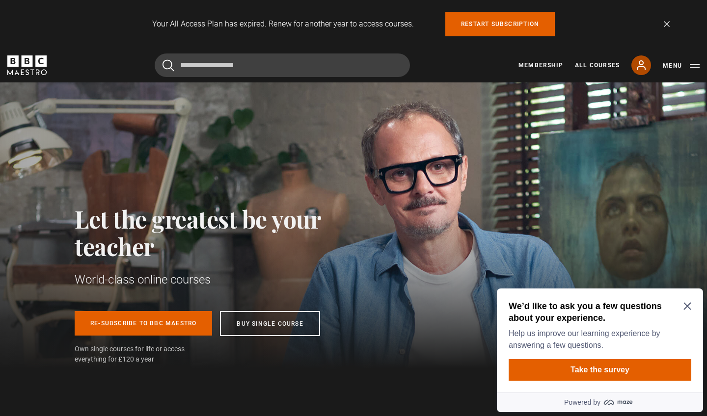 Image resolution: width=707 pixels, height=416 pixels. Describe the element at coordinates (540, 65) in the screenshot. I see `a: Membership` at that location.